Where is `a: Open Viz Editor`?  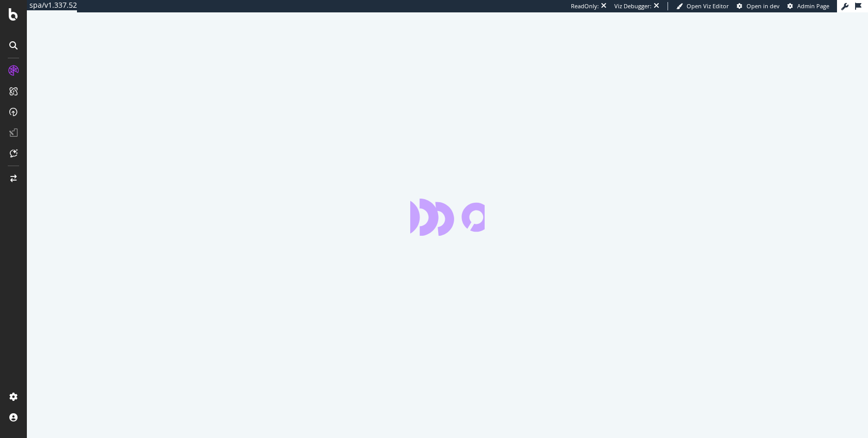 a: Open Viz Editor is located at coordinates (702, 6).